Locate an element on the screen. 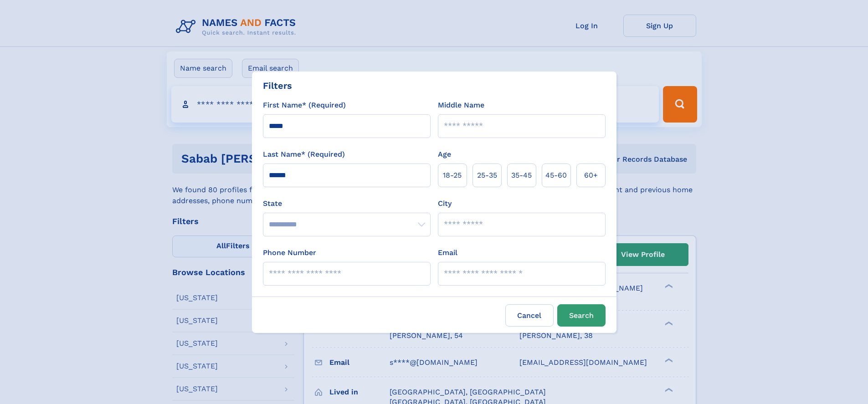 The image size is (868, 404). label: State is located at coordinates (347, 204).